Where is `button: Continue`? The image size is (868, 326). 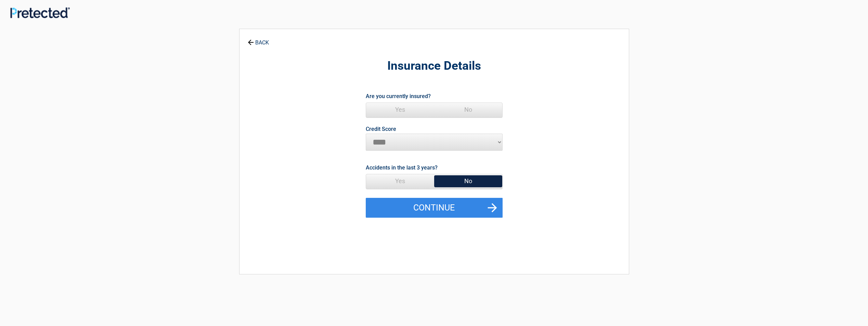 button: Continue is located at coordinates (434, 208).